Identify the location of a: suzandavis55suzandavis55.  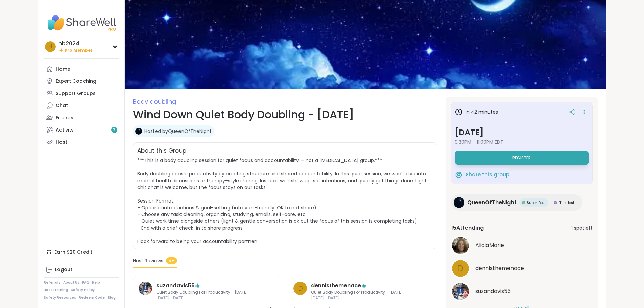
(522, 292).